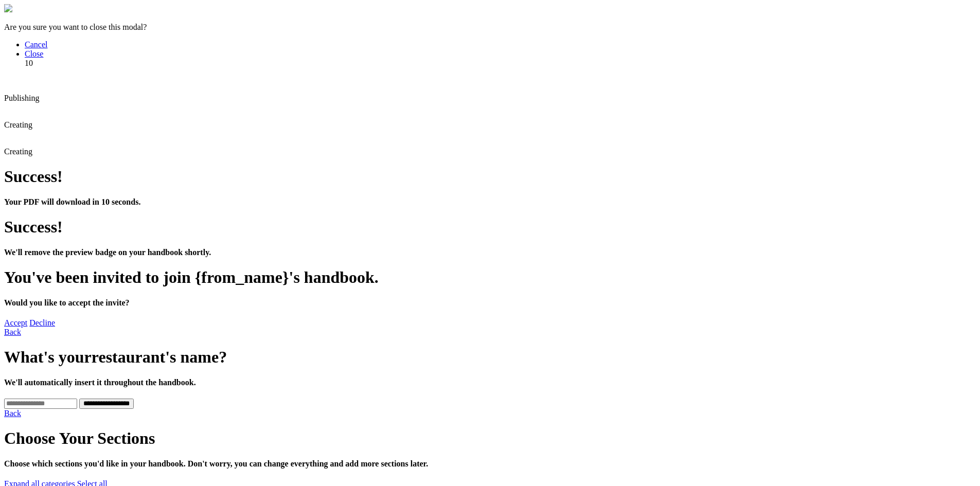 The width and height of the screenshot is (980, 486). I want to click on h4: Would you like to accept the invite?, so click(490, 303).